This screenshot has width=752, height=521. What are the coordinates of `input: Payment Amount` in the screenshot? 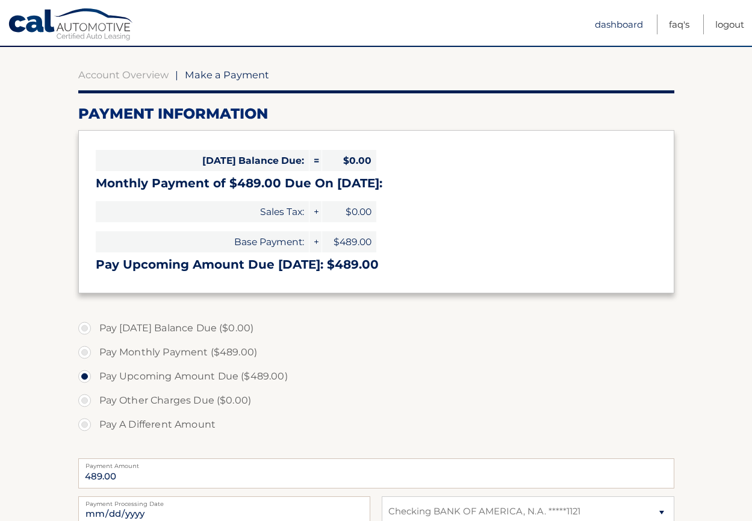 It's located at (376, 473).